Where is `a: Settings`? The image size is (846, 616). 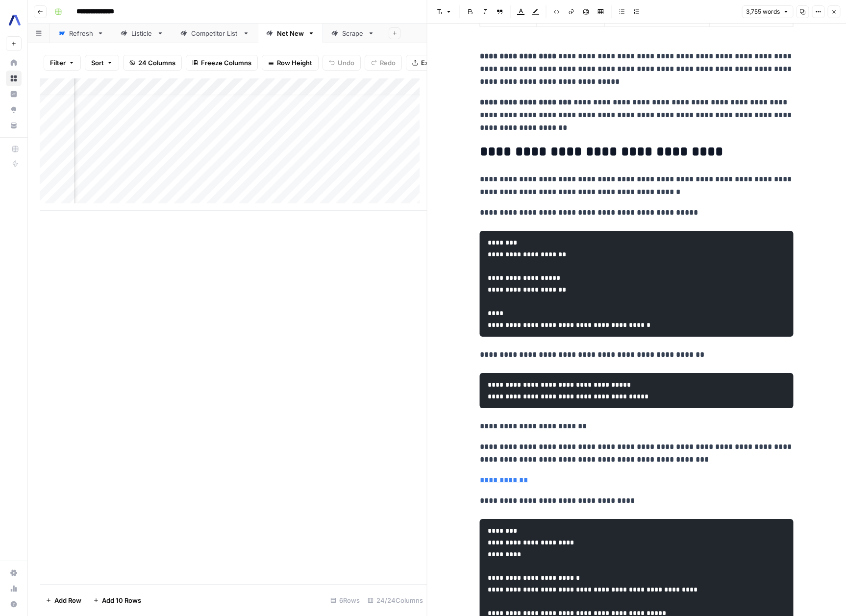
a: Settings is located at coordinates (14, 573).